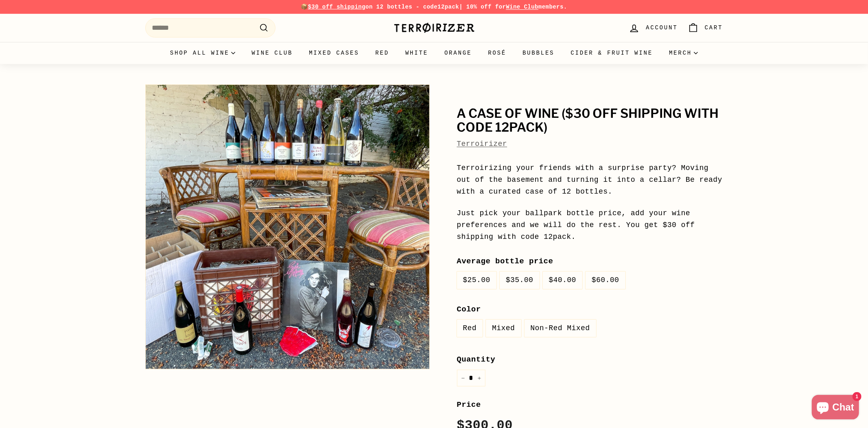 This screenshot has height=428, width=868. Describe the element at coordinates (497, 53) in the screenshot. I see `a: Rosé` at that location.